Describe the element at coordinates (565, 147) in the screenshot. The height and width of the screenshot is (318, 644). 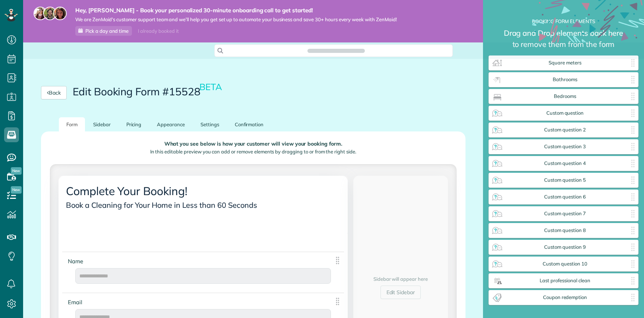
I see `span: Custom question 3` at that location.